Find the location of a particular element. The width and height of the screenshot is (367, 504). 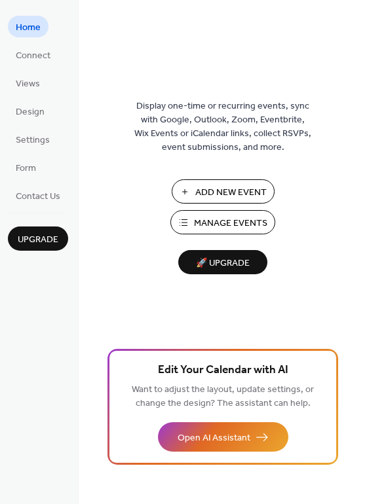

button: Upgrade is located at coordinates (38, 238).